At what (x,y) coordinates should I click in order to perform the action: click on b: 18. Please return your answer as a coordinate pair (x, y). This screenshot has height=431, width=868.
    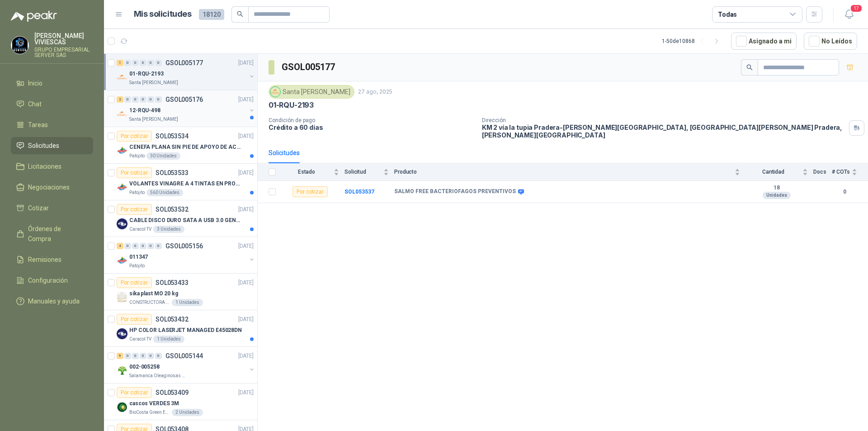
    Looking at the image, I should click on (777, 188).